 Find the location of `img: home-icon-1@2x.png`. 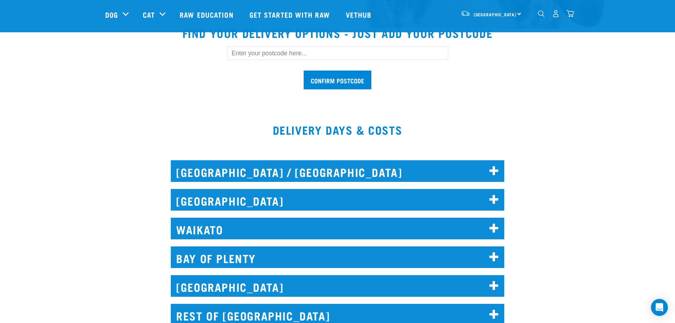

img: home-icon-1@2x.png is located at coordinates (541, 13).